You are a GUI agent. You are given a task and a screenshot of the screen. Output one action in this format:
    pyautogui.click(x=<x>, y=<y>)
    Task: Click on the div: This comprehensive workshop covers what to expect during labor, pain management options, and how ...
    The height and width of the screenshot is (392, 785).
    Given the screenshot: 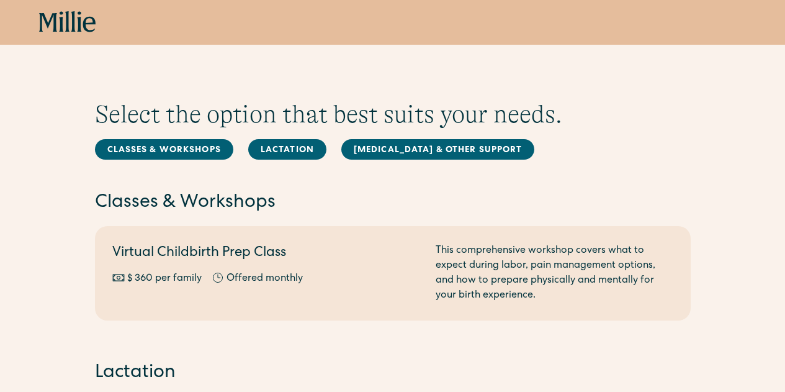 What is the action you would take?
    pyautogui.click(x=554, y=273)
    